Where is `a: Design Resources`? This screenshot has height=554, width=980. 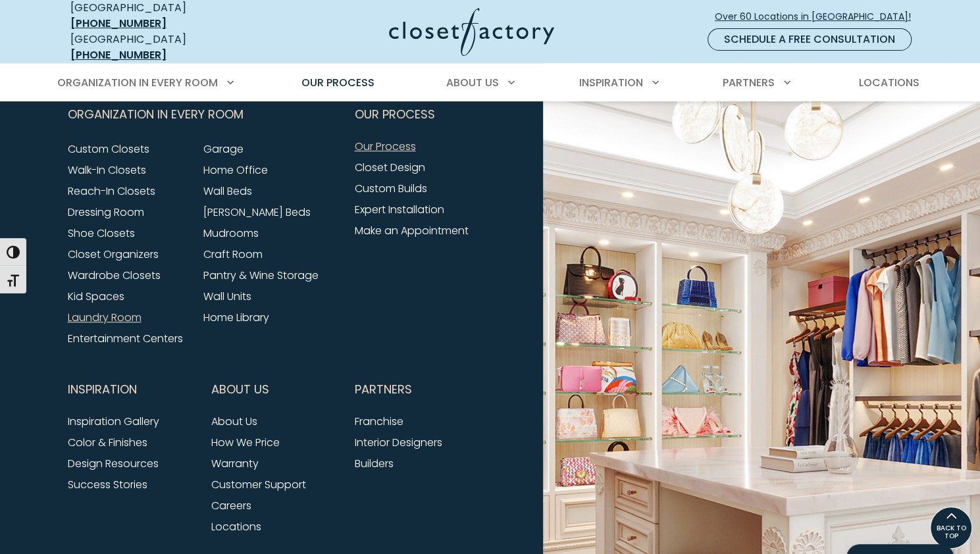 a: Design Resources is located at coordinates (114, 463).